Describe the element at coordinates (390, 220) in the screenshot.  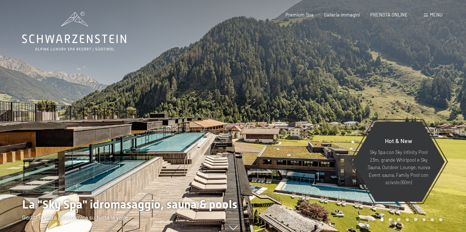
I see `div: Carousel Page 2` at that location.